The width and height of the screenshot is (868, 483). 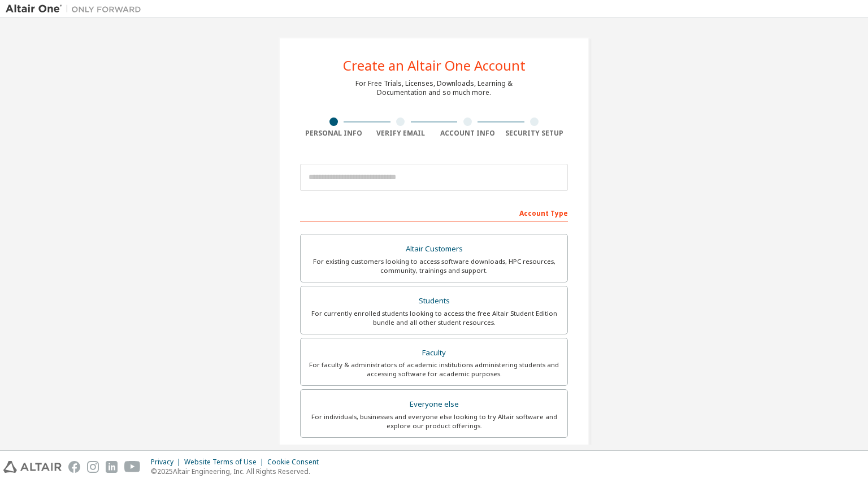 I want to click on img: youtube.svg, so click(x=132, y=467).